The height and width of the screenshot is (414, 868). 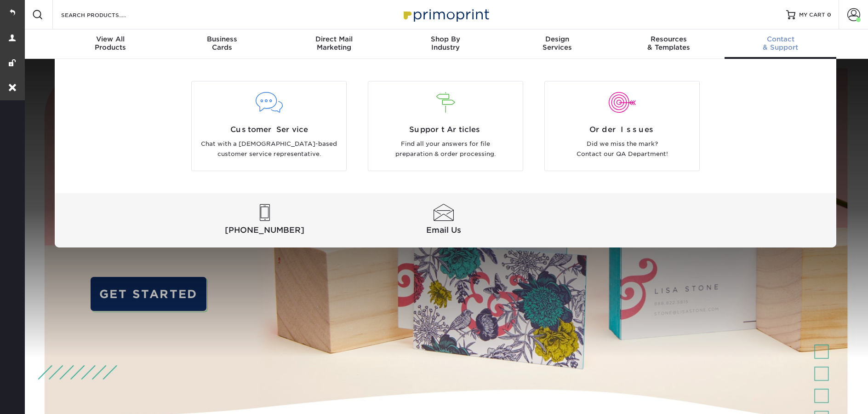 I want to click on a: DesignServices, so click(x=557, y=44).